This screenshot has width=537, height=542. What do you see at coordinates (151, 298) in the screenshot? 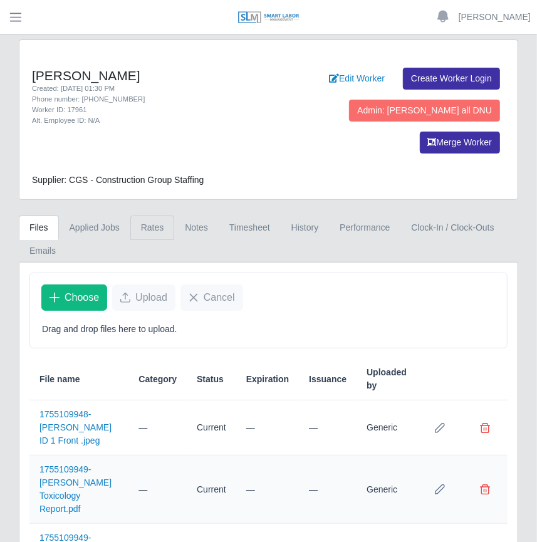
I see `span: Upload` at bounding box center [151, 298].